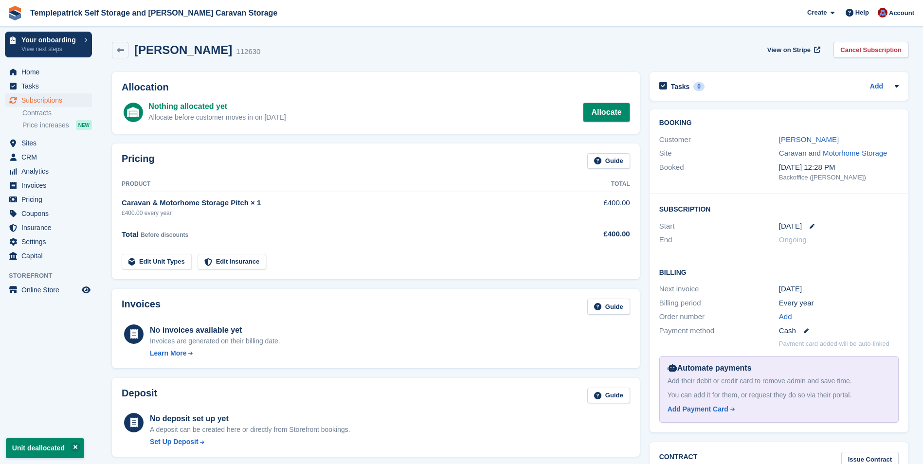  What do you see at coordinates (606, 112) in the screenshot?
I see `a: Allocate` at bounding box center [606, 112].